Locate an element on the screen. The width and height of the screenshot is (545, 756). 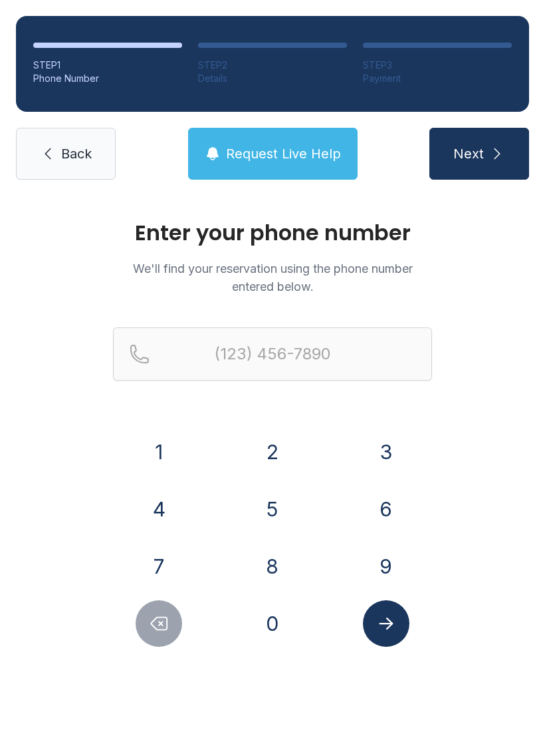
button: 5 is located at coordinates (272, 509).